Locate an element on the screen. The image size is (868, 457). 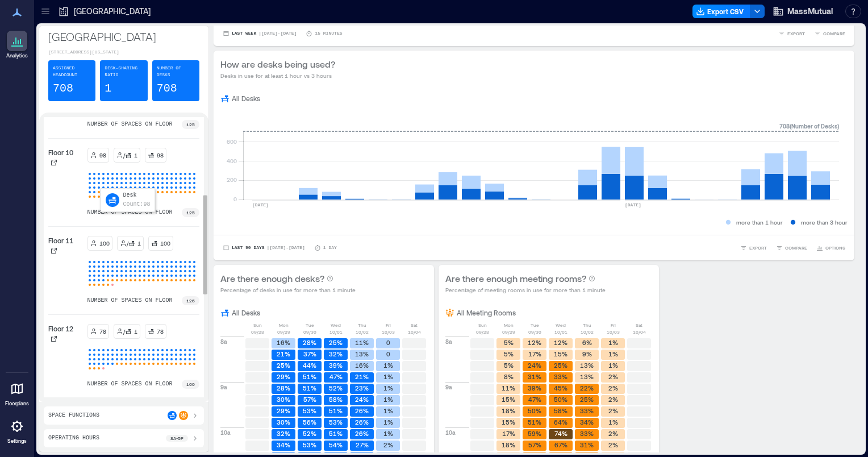
text: 67% is located at coordinates (561, 445).